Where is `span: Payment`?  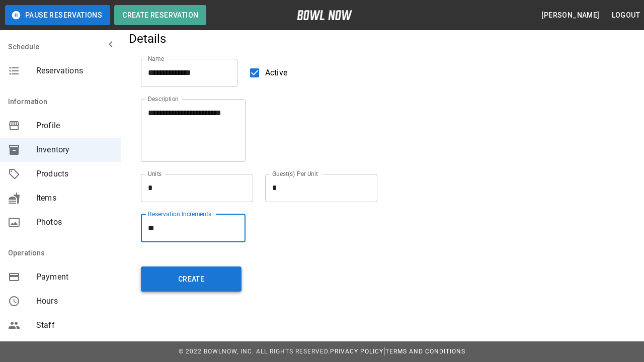 span: Payment is located at coordinates (75, 277).